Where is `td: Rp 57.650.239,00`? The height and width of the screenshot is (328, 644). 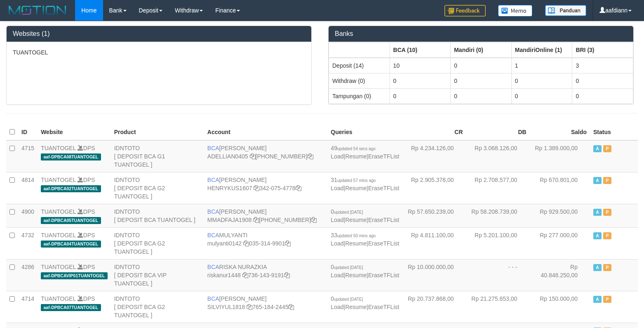 td: Rp 57.650.239,00 is located at coordinates (434, 215).